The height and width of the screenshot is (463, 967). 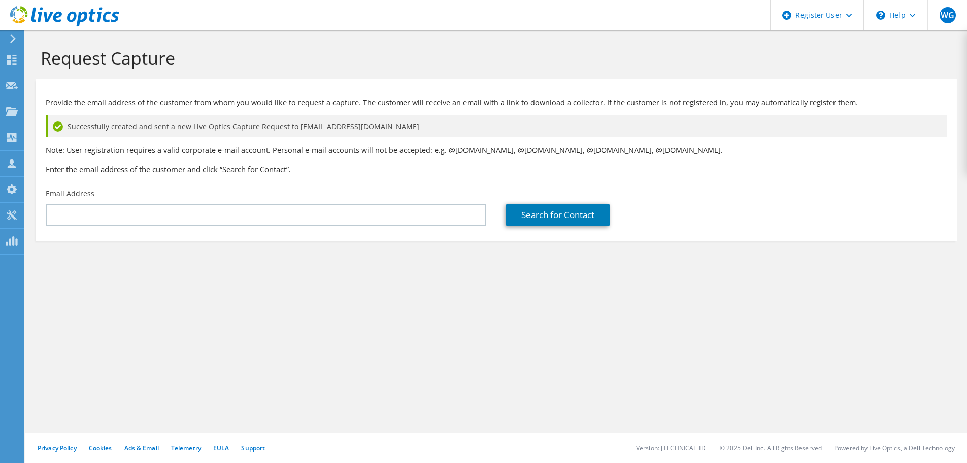 I want to click on p: Note: User registration requires a valid corporate e-mail account. Personal e-mail accounts will ..., so click(x=496, y=150).